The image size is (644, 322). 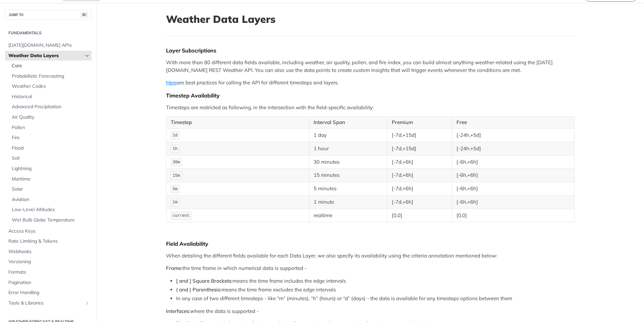 What do you see at coordinates (50, 107) in the screenshot?
I see `span: Advanced Precipitation` at bounding box center [50, 107].